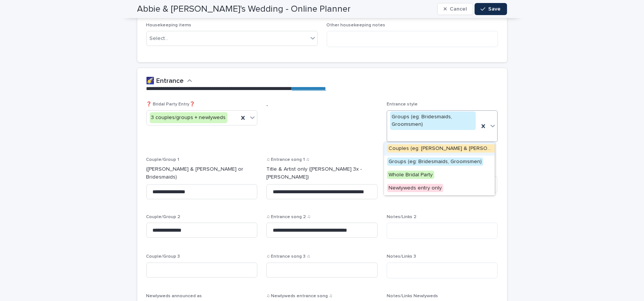 This screenshot has width=644, height=301. I want to click on span: Couple/Group 2, so click(163, 217).